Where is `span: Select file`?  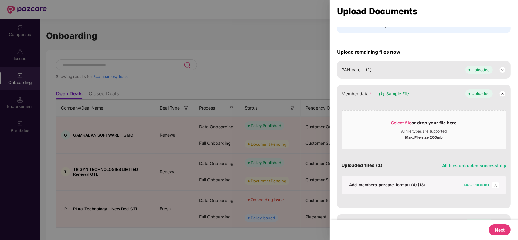
span: Select file is located at coordinates (401, 123).